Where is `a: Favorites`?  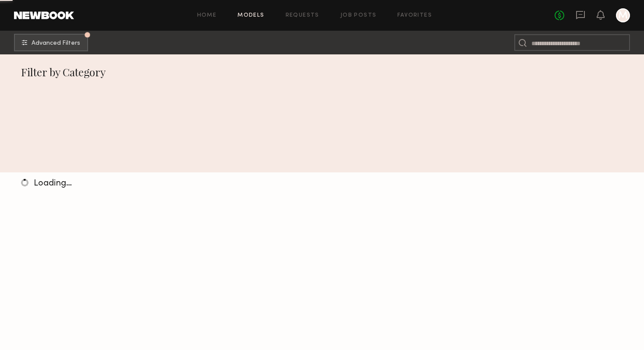 a: Favorites is located at coordinates (414, 15).